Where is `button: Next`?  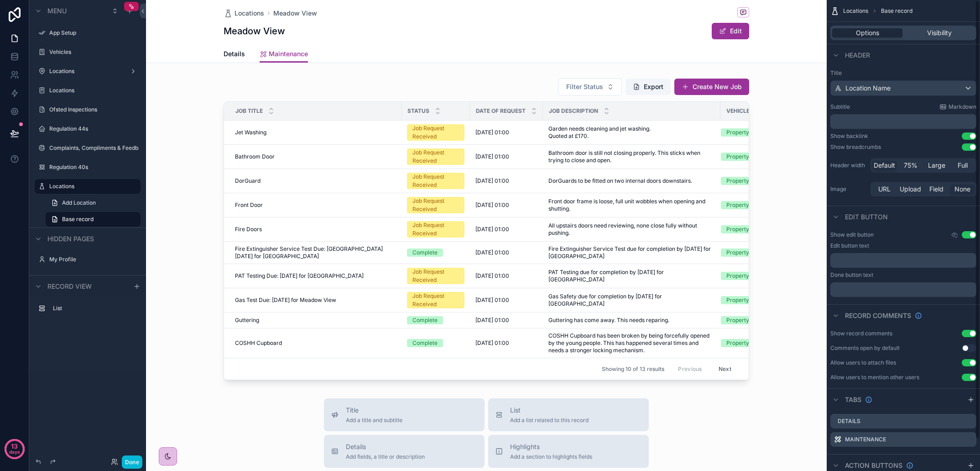 button: Next is located at coordinates (725, 368).